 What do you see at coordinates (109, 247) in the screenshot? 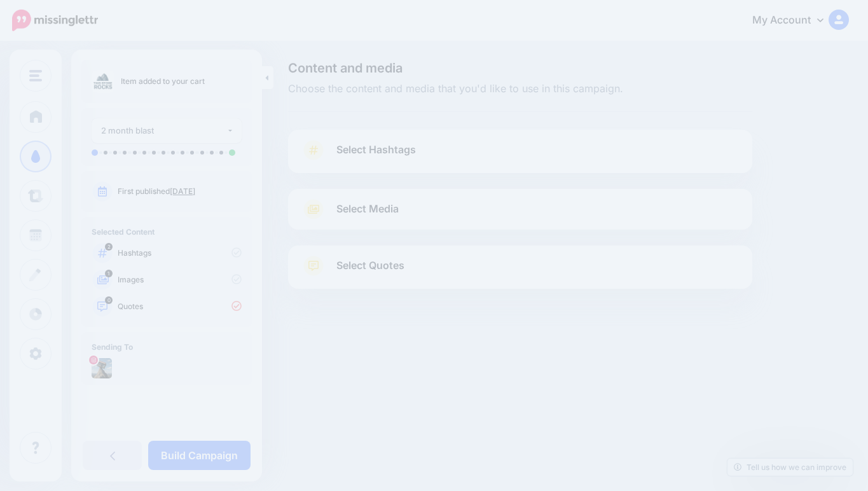
I see `span: 2` at bounding box center [109, 247].